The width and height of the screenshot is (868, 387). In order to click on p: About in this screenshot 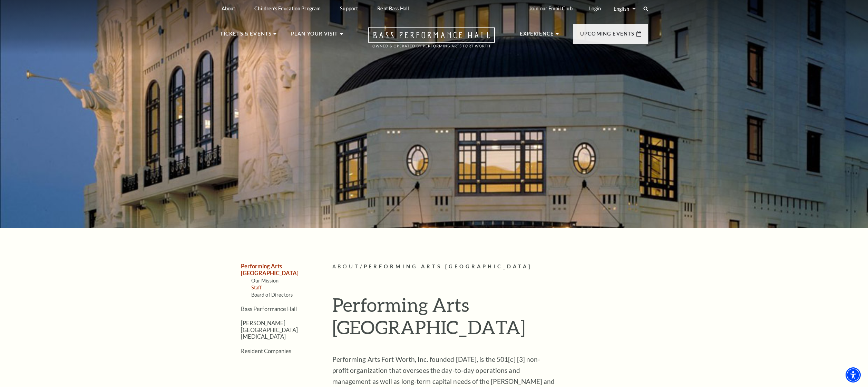, I will do `click(228, 8)`.